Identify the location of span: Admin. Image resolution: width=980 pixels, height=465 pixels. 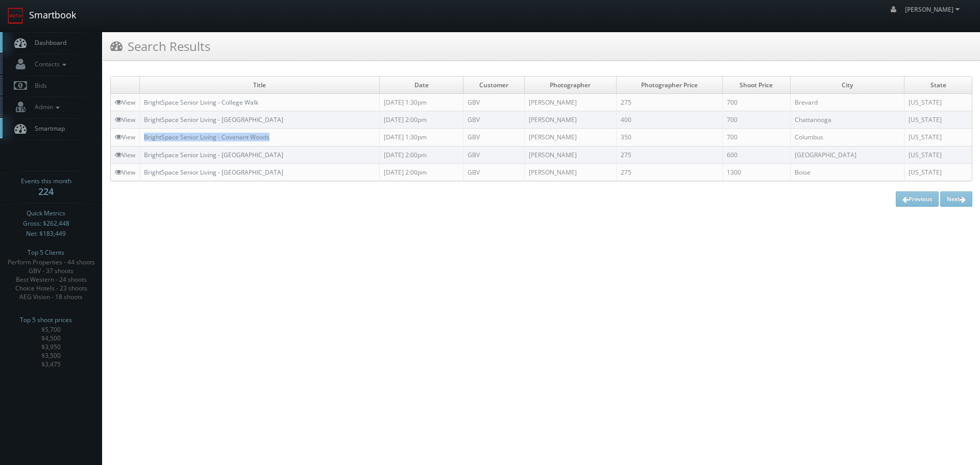
(46, 106).